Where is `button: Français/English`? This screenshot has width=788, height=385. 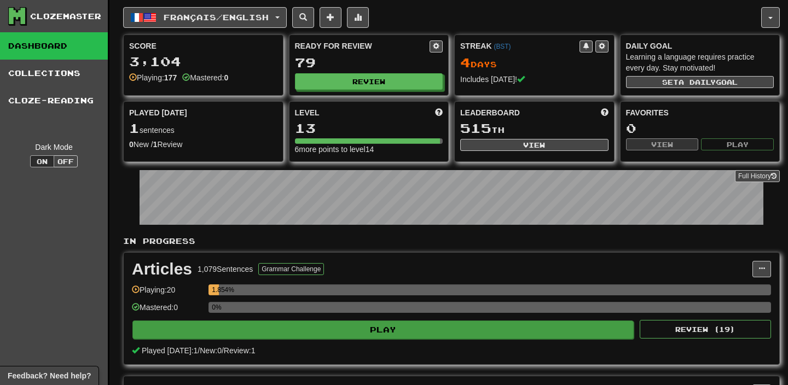
button: Français/English is located at coordinates (205, 18).